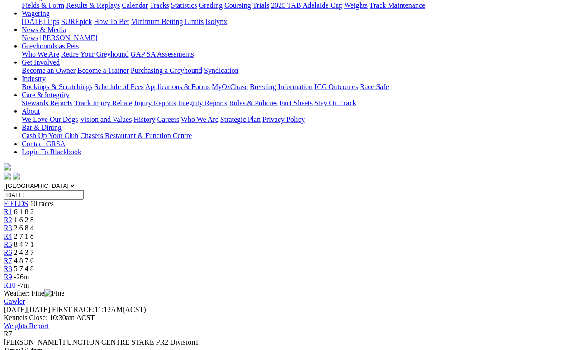  What do you see at coordinates (8, 268) in the screenshot?
I see `span: R8` at bounding box center [8, 268].